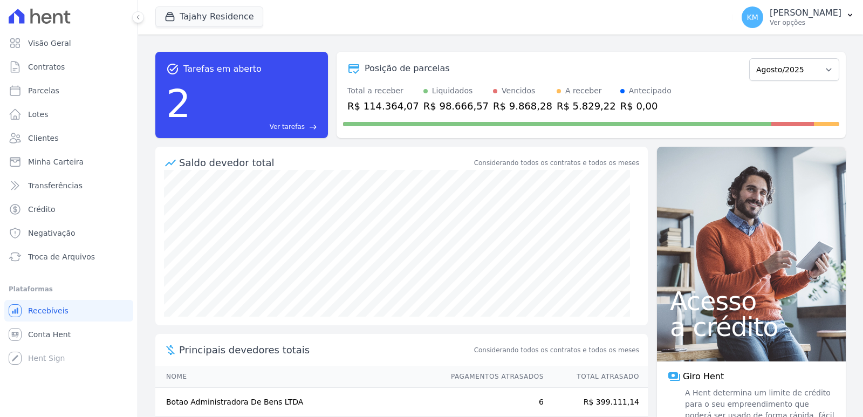 This screenshot has width=863, height=417. I want to click on span: Negativação, so click(52, 233).